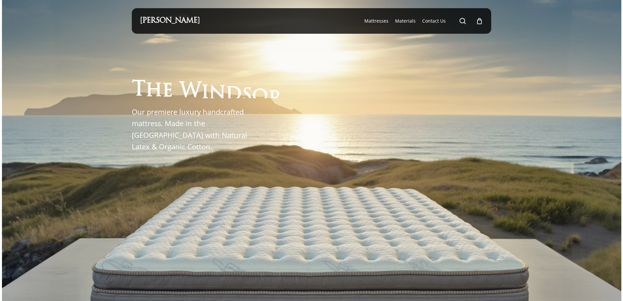 The height and width of the screenshot is (301, 623). What do you see at coordinates (377, 21) in the screenshot?
I see `a: Mattresses` at bounding box center [377, 21].